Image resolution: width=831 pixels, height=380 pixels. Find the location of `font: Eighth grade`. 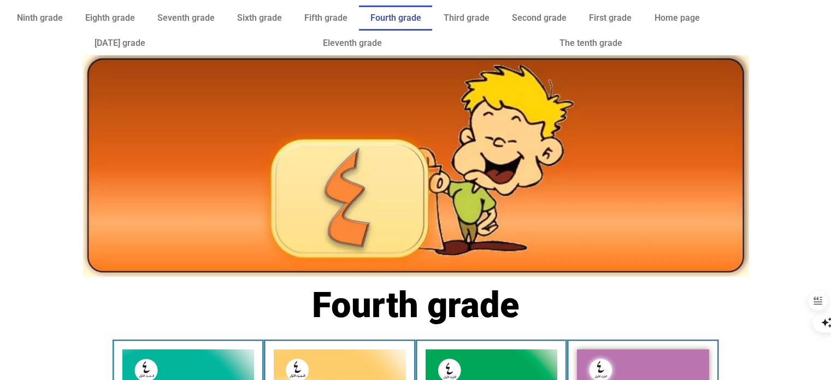

font: Eighth grade is located at coordinates (110, 17).